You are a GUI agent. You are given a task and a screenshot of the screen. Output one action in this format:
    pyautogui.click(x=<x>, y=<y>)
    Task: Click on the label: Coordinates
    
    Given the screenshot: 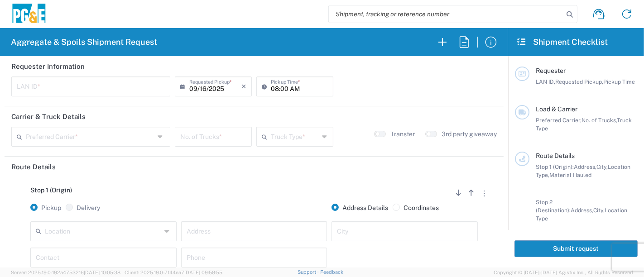 What is the action you would take?
    pyautogui.click(x=416, y=208)
    